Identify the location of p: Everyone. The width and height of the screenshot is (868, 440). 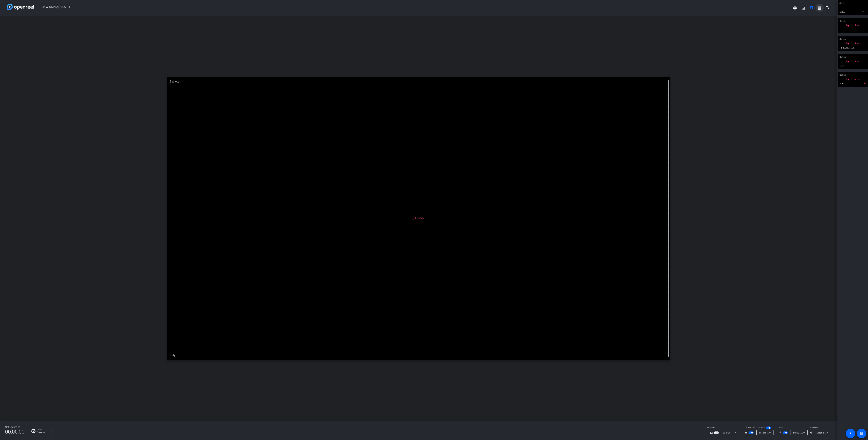
(44, 432).